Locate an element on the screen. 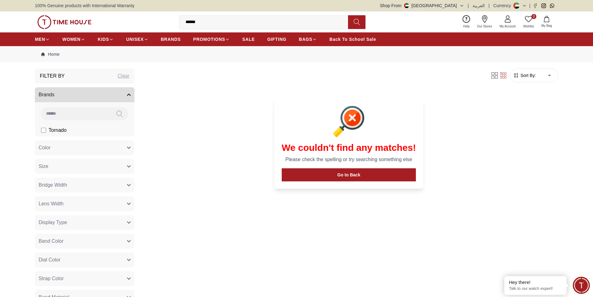 The height and width of the screenshot is (297, 593). button: Display Type is located at coordinates (85, 222).